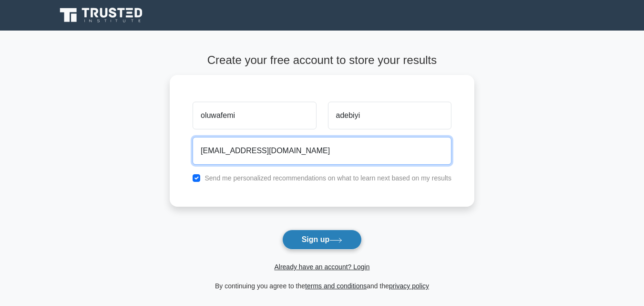 This screenshot has width=644, height=306. What do you see at coordinates (409, 286) in the screenshot?
I see `a: privacy policy` at bounding box center [409, 286].